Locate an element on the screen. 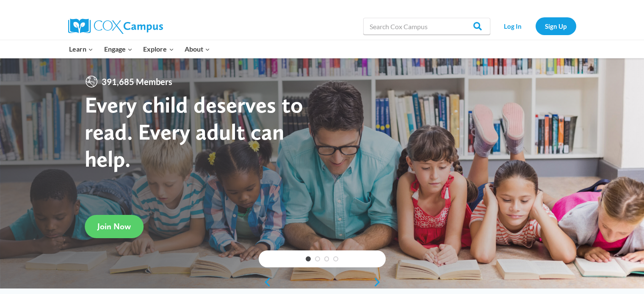 This screenshot has width=644, height=294. a: 3 is located at coordinates (327, 259).